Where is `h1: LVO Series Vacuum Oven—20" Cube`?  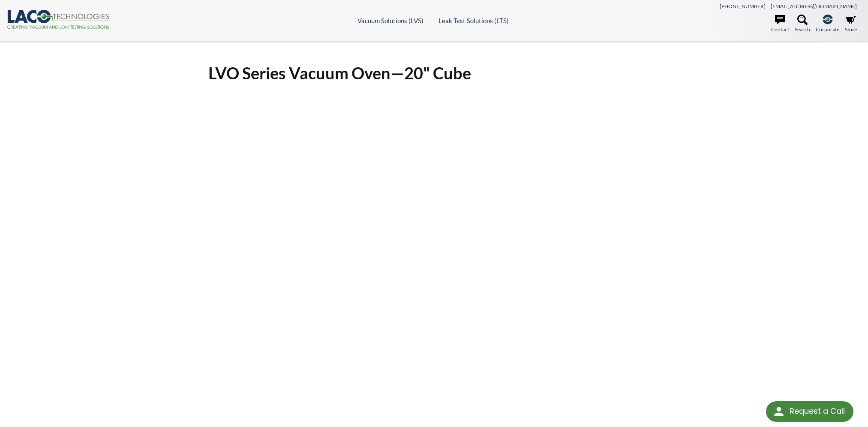 h1: LVO Series Vacuum Oven—20" Cube is located at coordinates (434, 73).